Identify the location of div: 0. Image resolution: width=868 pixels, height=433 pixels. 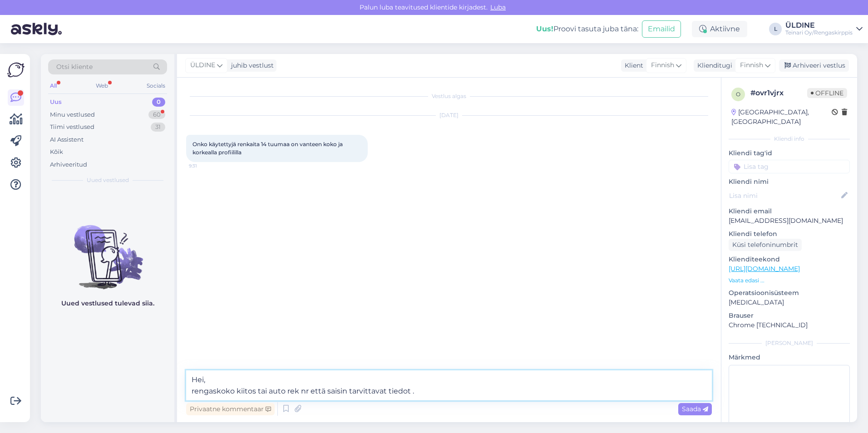
(158, 102).